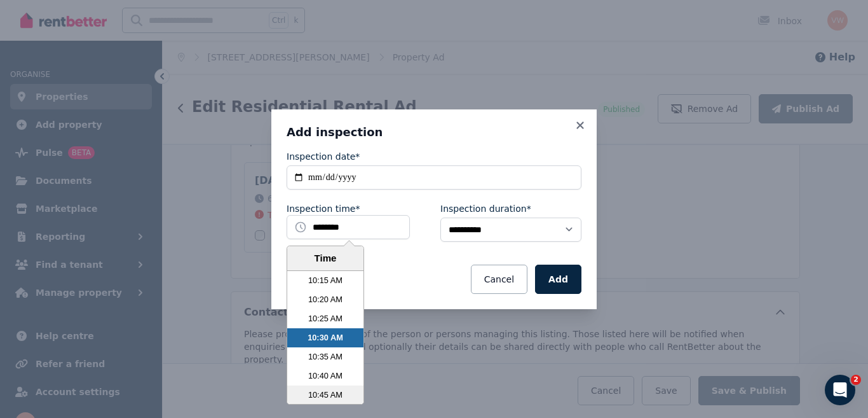 This screenshot has width=868, height=418. Describe the element at coordinates (323, 209) in the screenshot. I see `label: Inspection time*` at that location.